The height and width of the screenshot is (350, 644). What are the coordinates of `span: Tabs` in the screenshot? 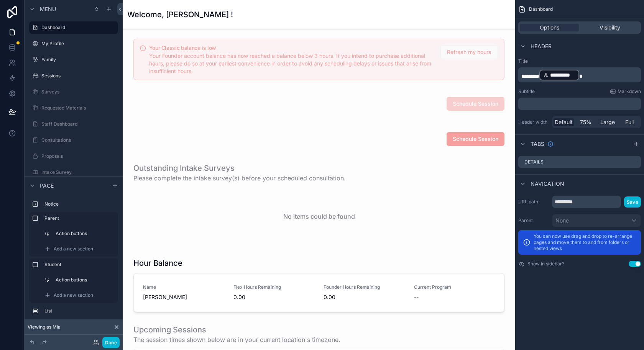 It's located at (538, 144).